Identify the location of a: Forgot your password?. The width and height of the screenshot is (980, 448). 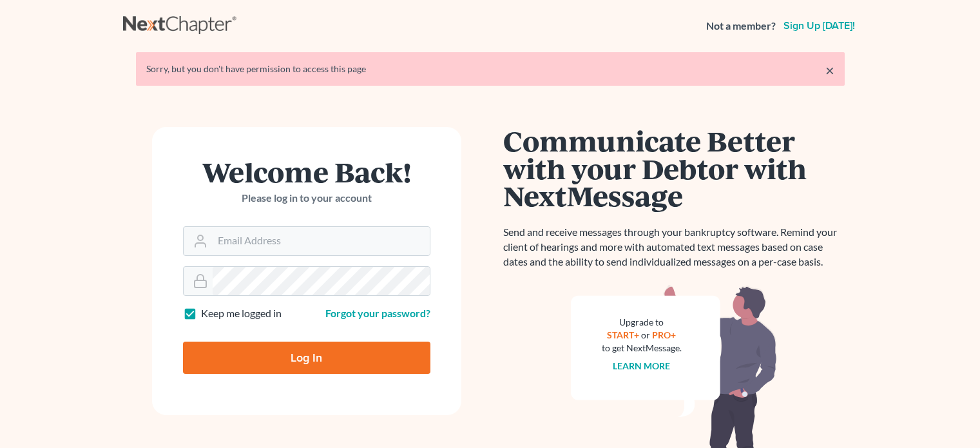
(377, 313).